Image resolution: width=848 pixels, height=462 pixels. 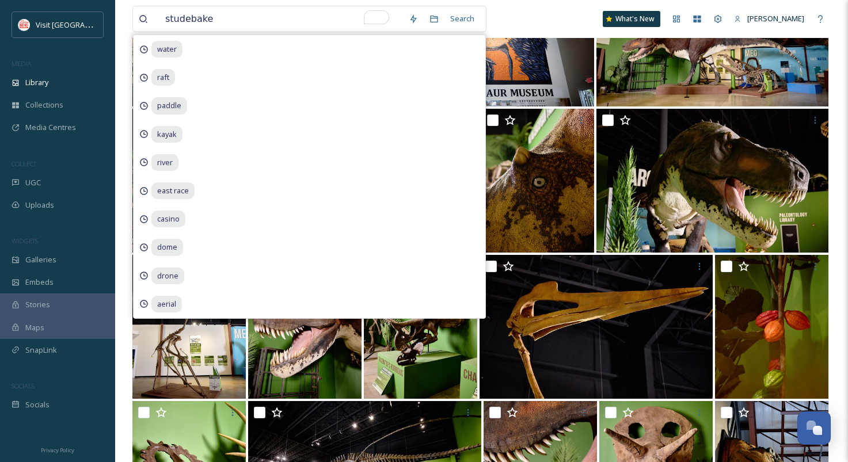 I want to click on span: drone, so click(x=168, y=276).